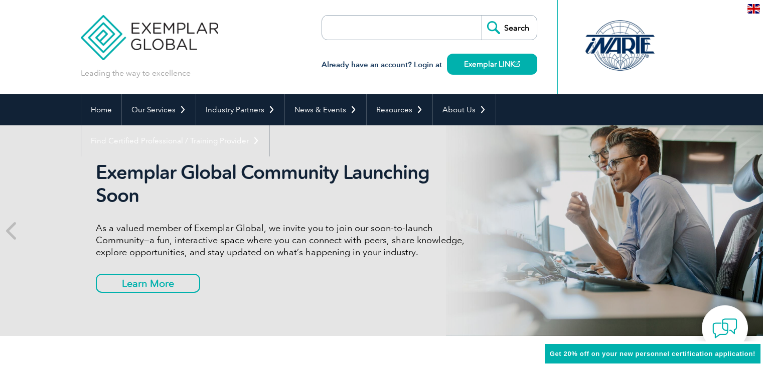  Describe the element at coordinates (284, 184) in the screenshot. I see `h2: Exemplar Global Community Launching Soon` at that location.